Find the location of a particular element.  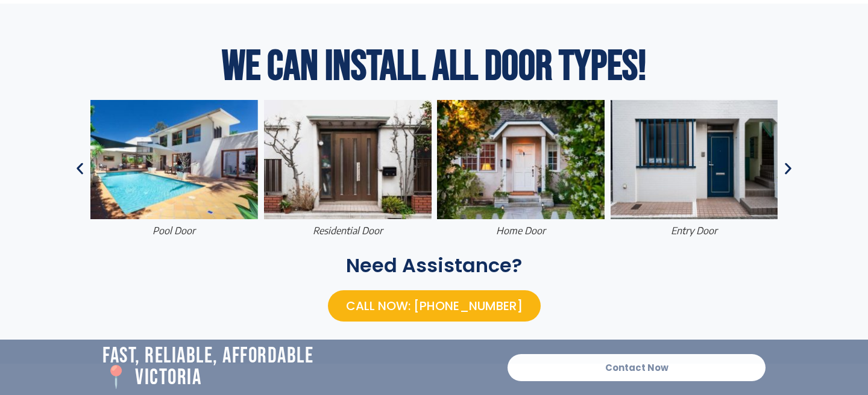

img: Door Installation Service Locations 16 is located at coordinates (174, 160).